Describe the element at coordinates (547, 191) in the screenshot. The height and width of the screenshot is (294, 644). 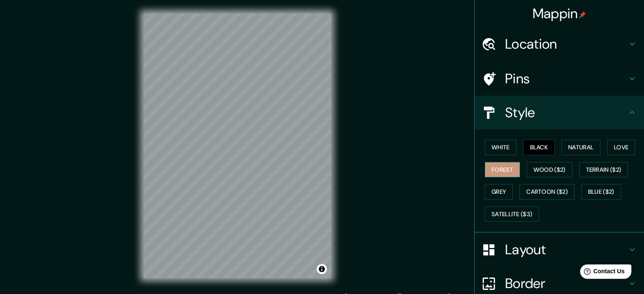
I see `button: Cartoon ($2)` at that location.